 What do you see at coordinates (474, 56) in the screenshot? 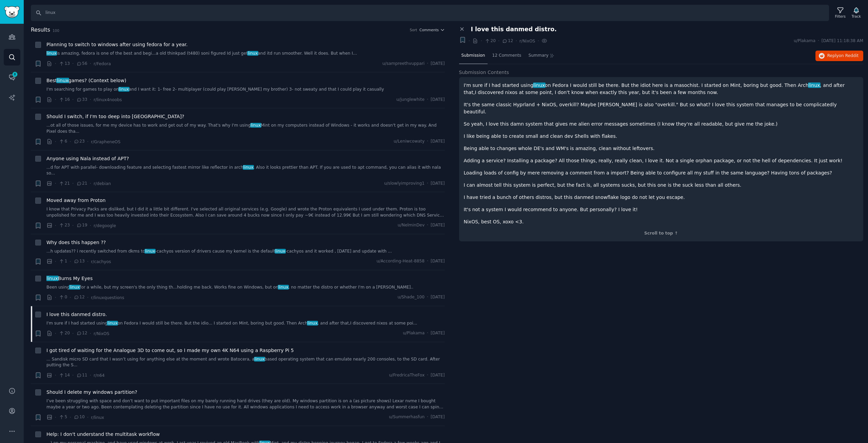
I see `span: Submission` at bounding box center [474, 56].